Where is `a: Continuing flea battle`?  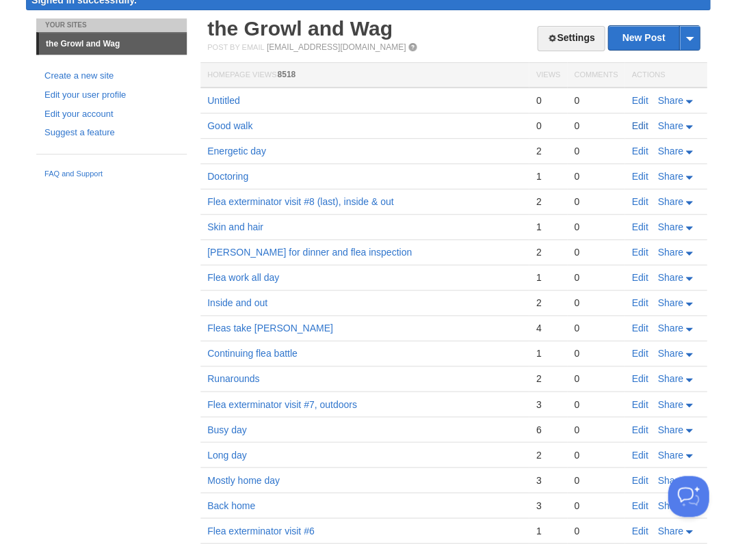 a: Continuing flea battle is located at coordinates (252, 354).